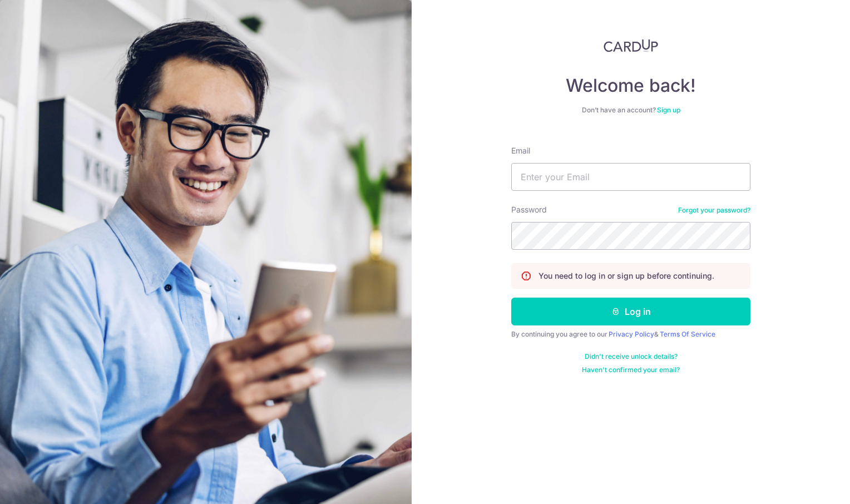 The image size is (850, 504). Describe the element at coordinates (529, 209) in the screenshot. I see `label: Password` at that location.